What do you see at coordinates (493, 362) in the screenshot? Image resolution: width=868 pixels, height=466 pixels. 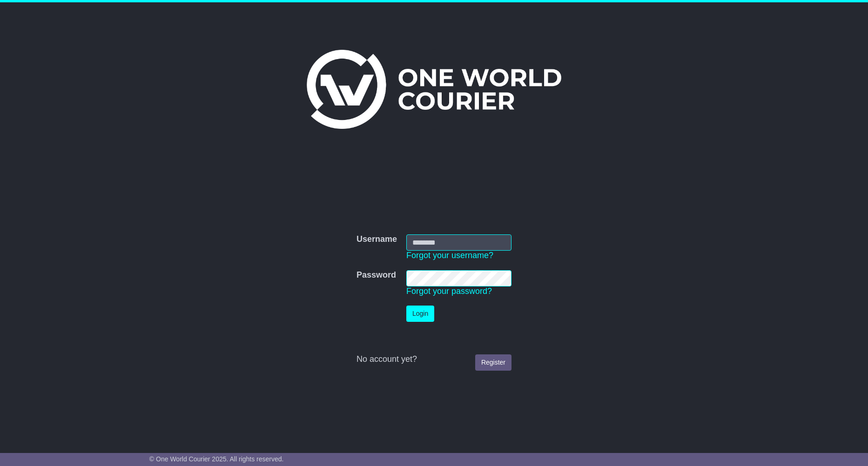 I see `a: Register` at bounding box center [493, 362].